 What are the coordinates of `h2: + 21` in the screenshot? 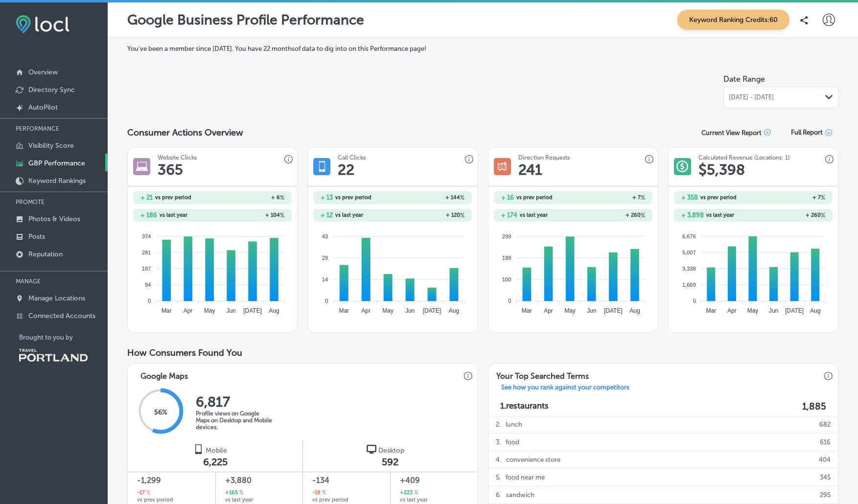 It's located at (146, 197).